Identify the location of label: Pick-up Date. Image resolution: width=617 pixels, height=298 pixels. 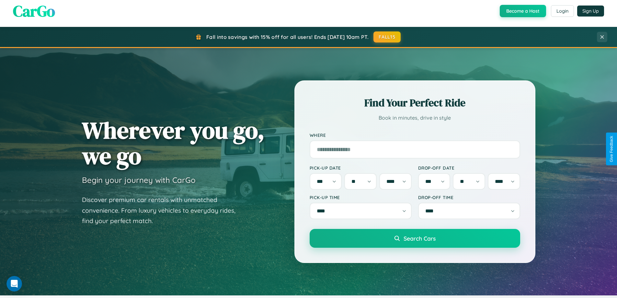
(361, 168).